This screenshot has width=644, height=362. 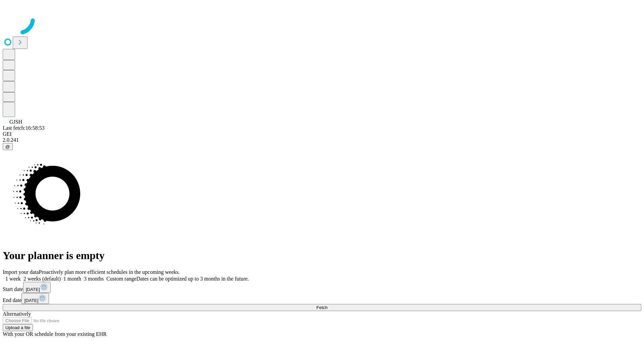 What do you see at coordinates (17, 314) in the screenshot?
I see `span: Alternatively` at bounding box center [17, 314].